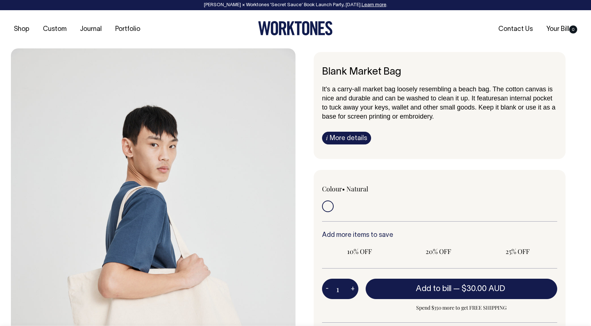 The image size is (591, 326). What do you see at coordinates (518, 251) in the screenshot?
I see `input: 25% OFF` at bounding box center [518, 251].